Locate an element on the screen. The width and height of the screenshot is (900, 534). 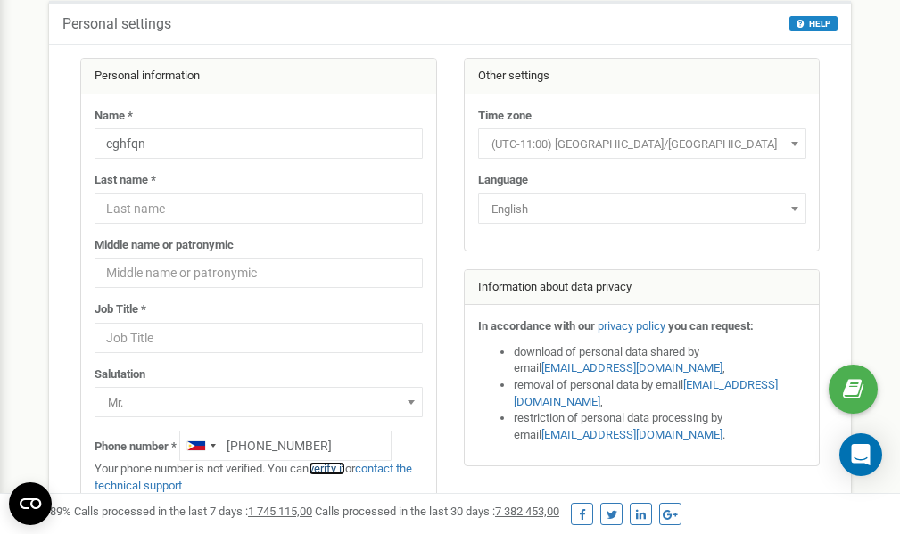
u: 7 382 453,00 is located at coordinates (527, 511).